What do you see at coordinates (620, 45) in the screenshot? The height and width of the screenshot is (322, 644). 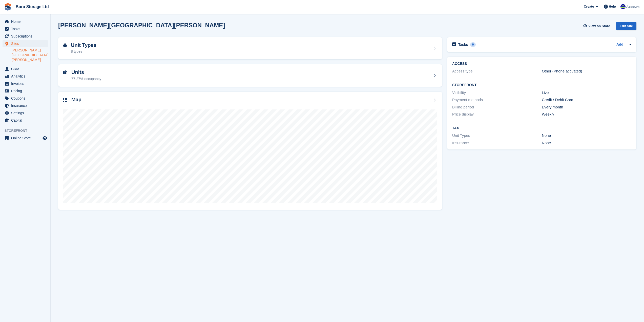 I see `a: Add` at bounding box center [620, 45].